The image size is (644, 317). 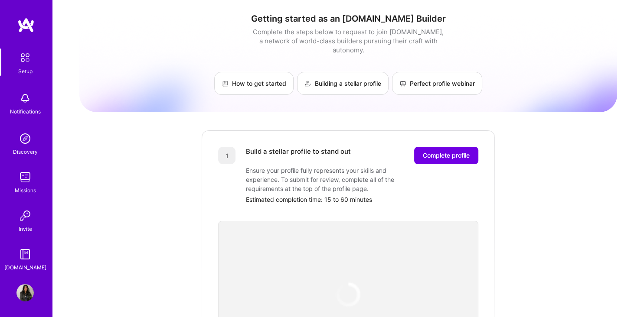 I want to click on div: Estimated completion time: 15 to 60 minutes, so click(x=362, y=199).